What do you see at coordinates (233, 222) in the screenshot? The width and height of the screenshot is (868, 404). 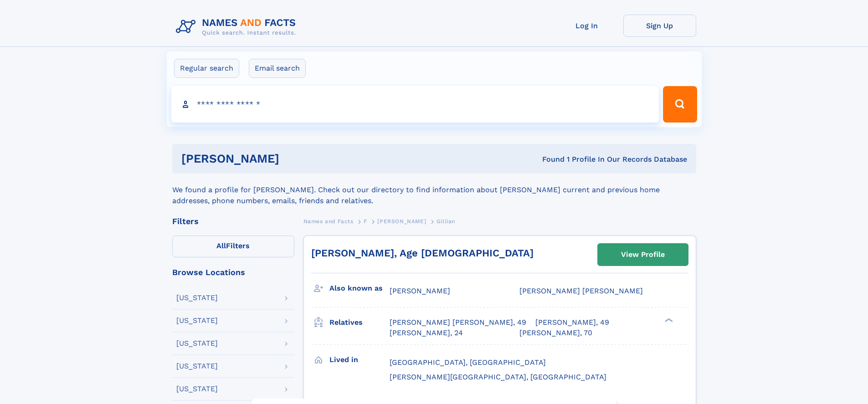 I see `div: Filters` at bounding box center [233, 222].